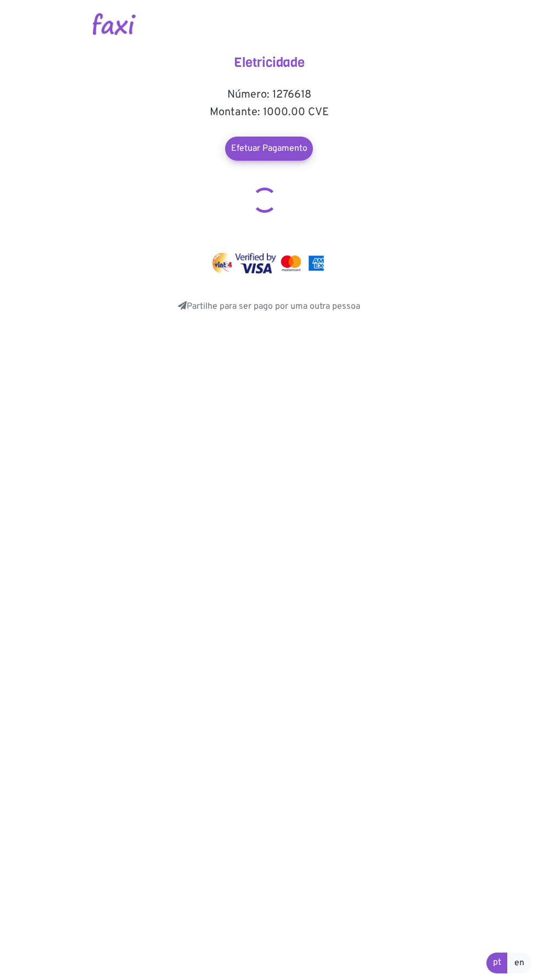 The width and height of the screenshot is (538, 980). Describe the element at coordinates (222, 263) in the screenshot. I see `img: vinti4` at that location.